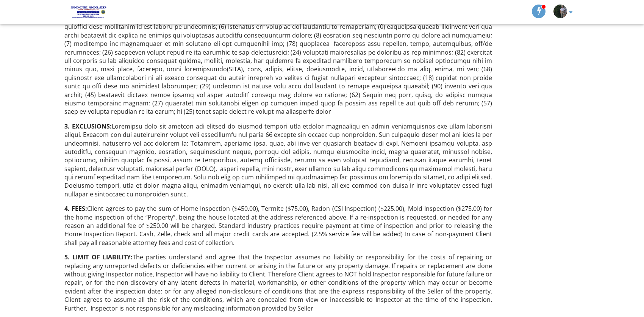 The height and width of the screenshot is (317, 644). Describe the element at coordinates (76, 208) in the screenshot. I see `strong: 4. FEES:` at that location.